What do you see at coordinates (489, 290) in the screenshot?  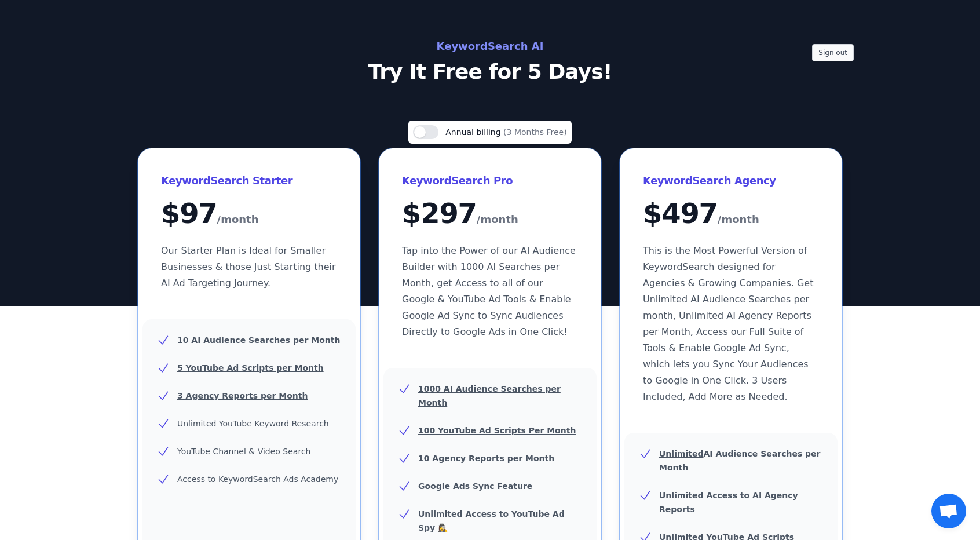 I see `span: Tap into the Power of our AI Audience Builder with 1000 AI Searches per Month, get Access to all ...` at bounding box center [489, 290].